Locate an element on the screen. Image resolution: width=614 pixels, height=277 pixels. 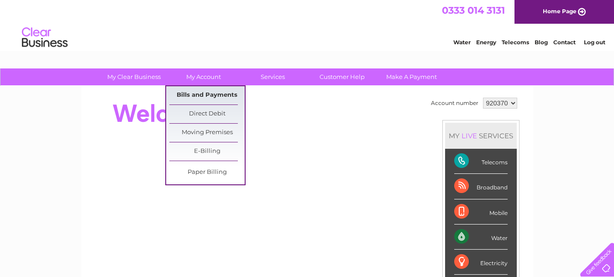
a: Telecoms is located at coordinates (516, 42).